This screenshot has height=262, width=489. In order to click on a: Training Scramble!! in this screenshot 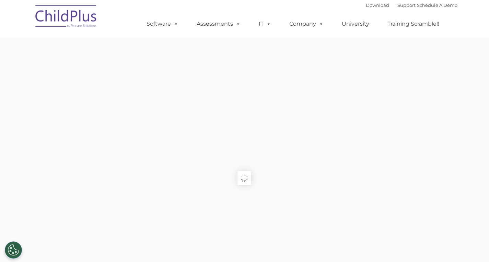, I will do `click(413, 24)`.